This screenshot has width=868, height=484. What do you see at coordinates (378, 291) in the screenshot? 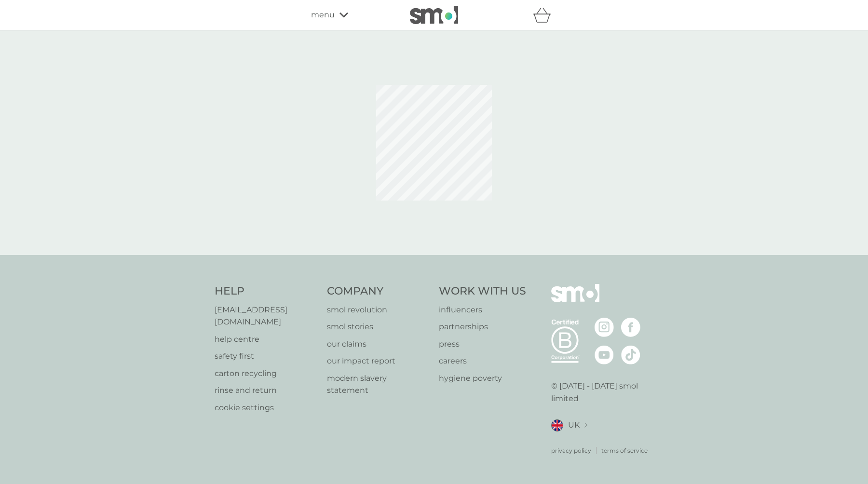
I see `h4: Company` at bounding box center [378, 291].